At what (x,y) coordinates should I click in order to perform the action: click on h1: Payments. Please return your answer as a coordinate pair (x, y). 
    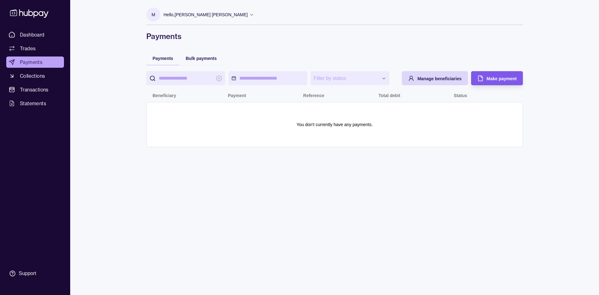
    Looking at the image, I should click on (334, 36).